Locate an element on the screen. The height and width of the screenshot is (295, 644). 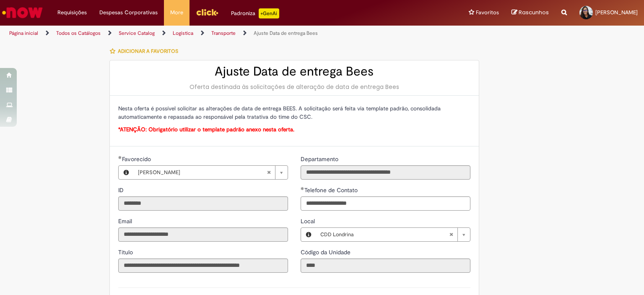
label: Somente leitura - ID is located at coordinates (122, 190).